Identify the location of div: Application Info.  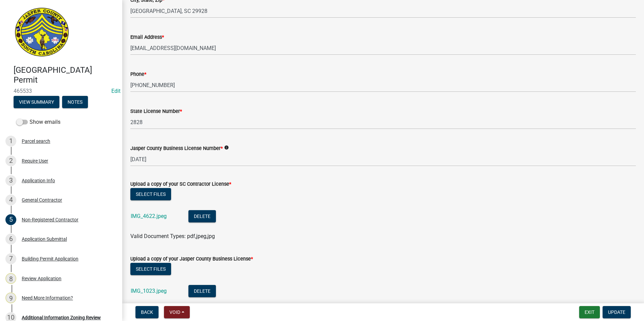
(38, 180).